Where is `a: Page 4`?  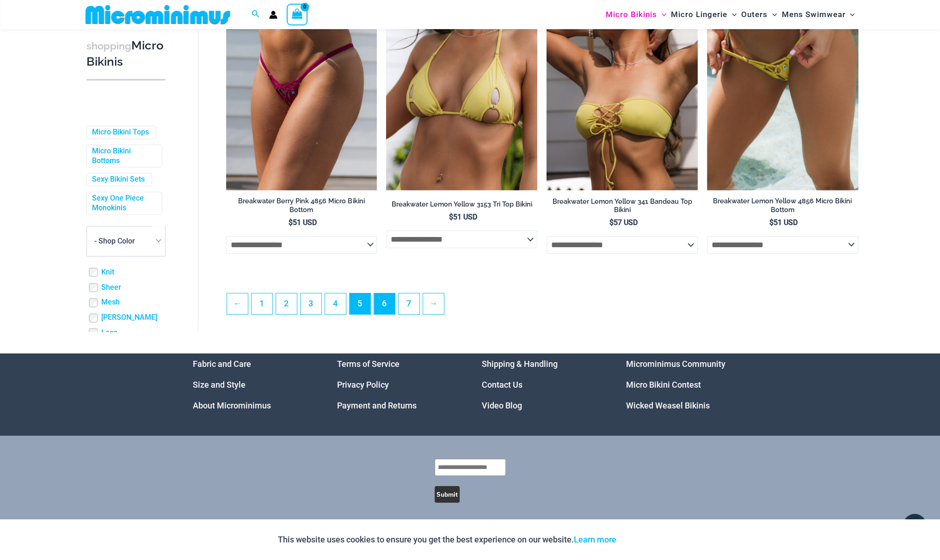 a: Page 4 is located at coordinates (335, 303).